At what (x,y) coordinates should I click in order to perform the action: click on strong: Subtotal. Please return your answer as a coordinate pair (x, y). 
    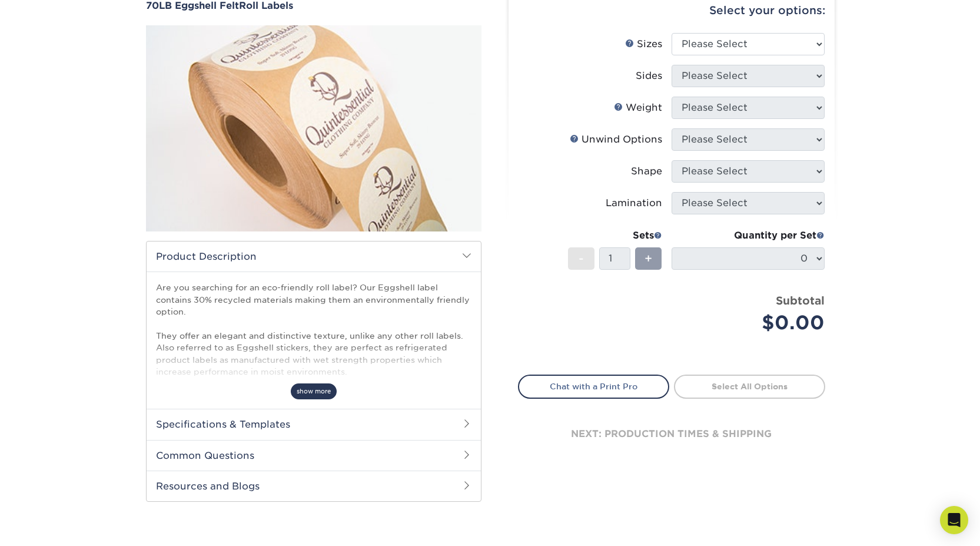
    Looking at the image, I should click on (800, 300).